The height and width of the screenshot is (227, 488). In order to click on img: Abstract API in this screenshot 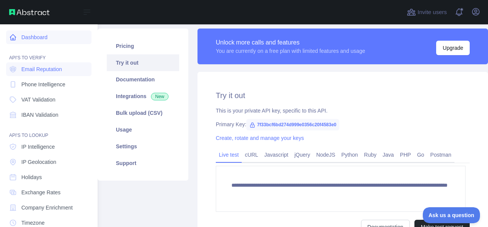, I will do `click(29, 12)`.